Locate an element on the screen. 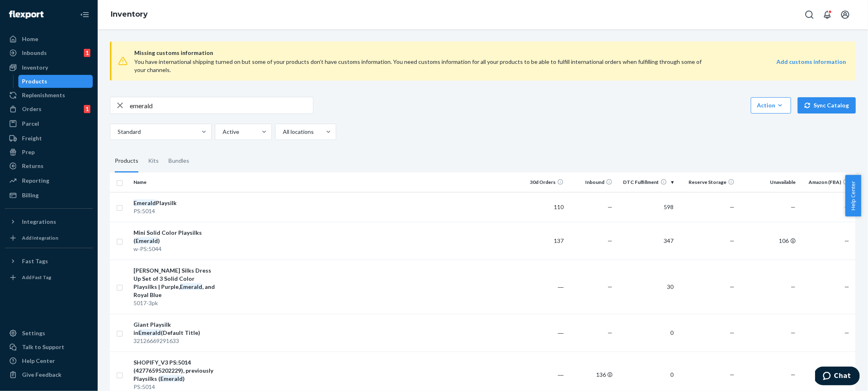  td: 137 is located at coordinates (542, 240).